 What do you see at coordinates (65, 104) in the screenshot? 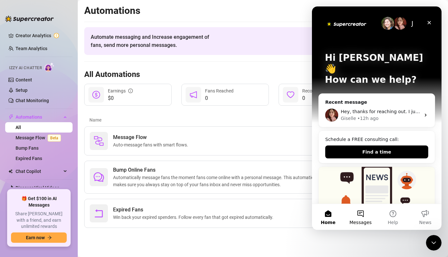
I see `div: Recent messageProfile image for GiselleHey, thanks for reaching out. I just checked, and [PERSON_...` at bounding box center [65, 104].